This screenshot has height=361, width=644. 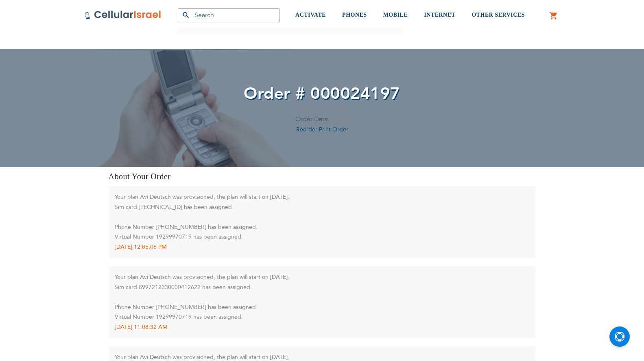 I want to click on span: Shipped / Completed, so click(x=322, y=110).